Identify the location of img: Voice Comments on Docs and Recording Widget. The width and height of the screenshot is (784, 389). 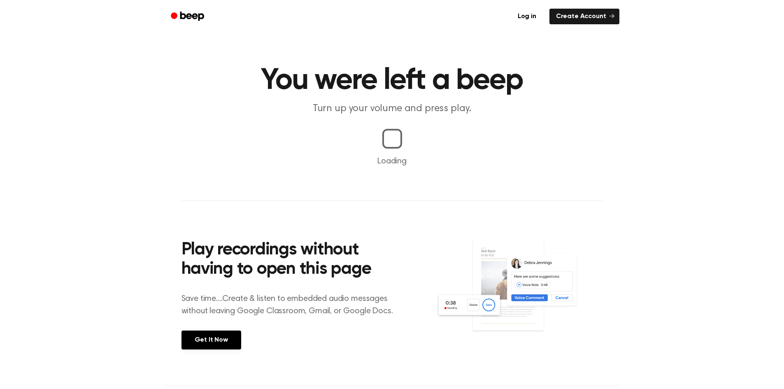
(519, 293).